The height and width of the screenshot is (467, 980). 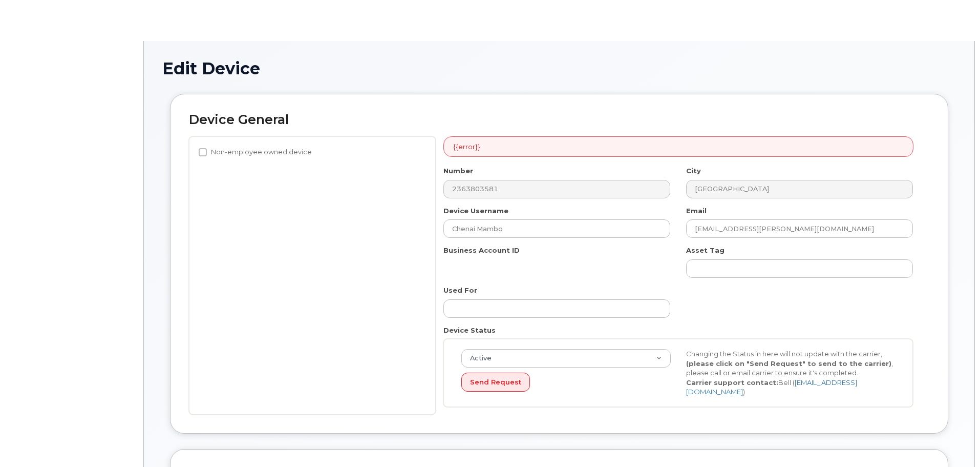 What do you see at coordinates (789, 363) in the screenshot?
I see `strong: (please click on "Send Request" to send to the carrier)` at bounding box center [789, 363].